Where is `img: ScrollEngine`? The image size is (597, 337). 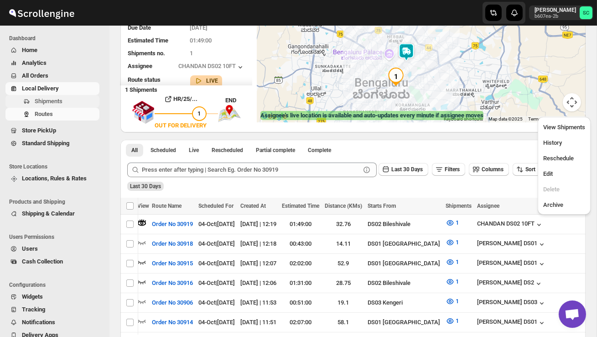
img: ScrollEngine is located at coordinates (42, 13).